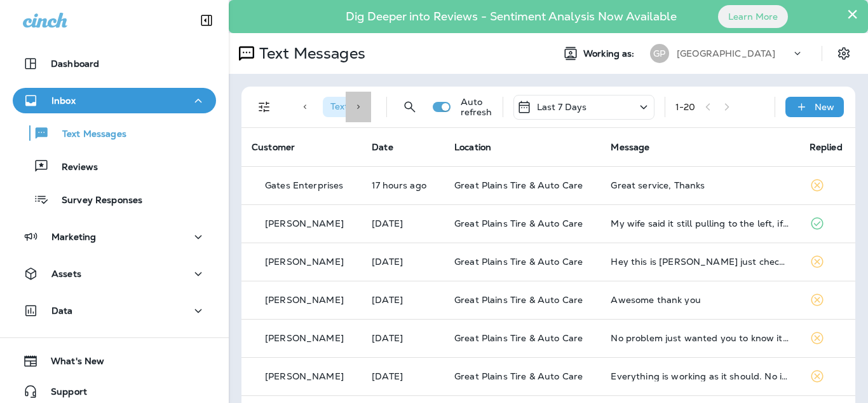 Image resolution: width=868 pixels, height=403 pixels. I want to click on button: Text Messages, so click(114, 133).